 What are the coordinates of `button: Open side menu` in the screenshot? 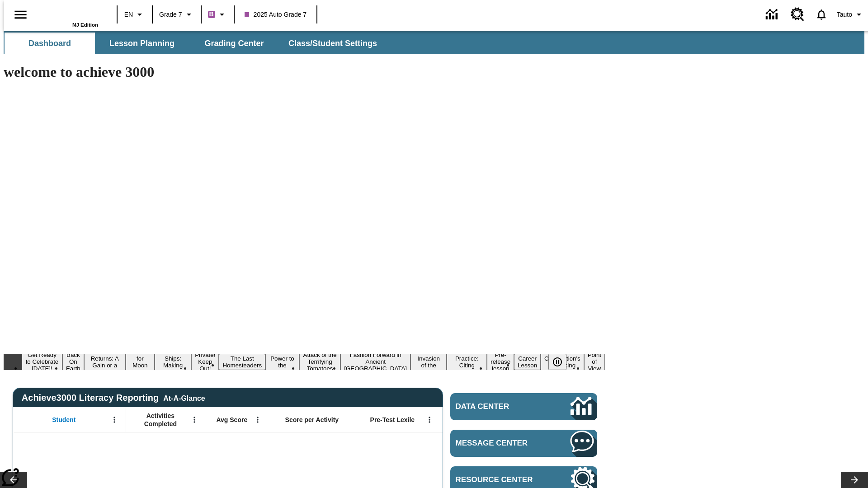 It's located at (20, 14).